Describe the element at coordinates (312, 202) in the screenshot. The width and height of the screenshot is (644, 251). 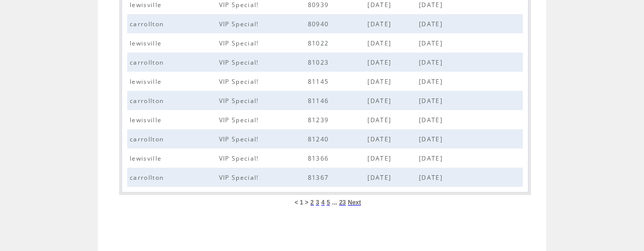
I see `a: 2` at that location.